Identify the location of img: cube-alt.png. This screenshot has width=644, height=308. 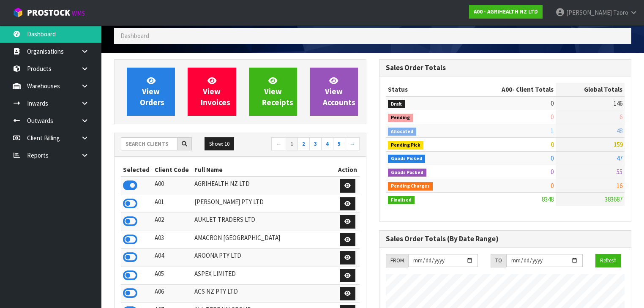
(18, 12).